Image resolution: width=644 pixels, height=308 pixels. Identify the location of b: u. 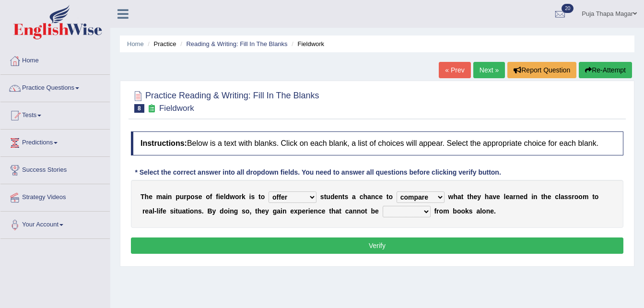
(182, 196).